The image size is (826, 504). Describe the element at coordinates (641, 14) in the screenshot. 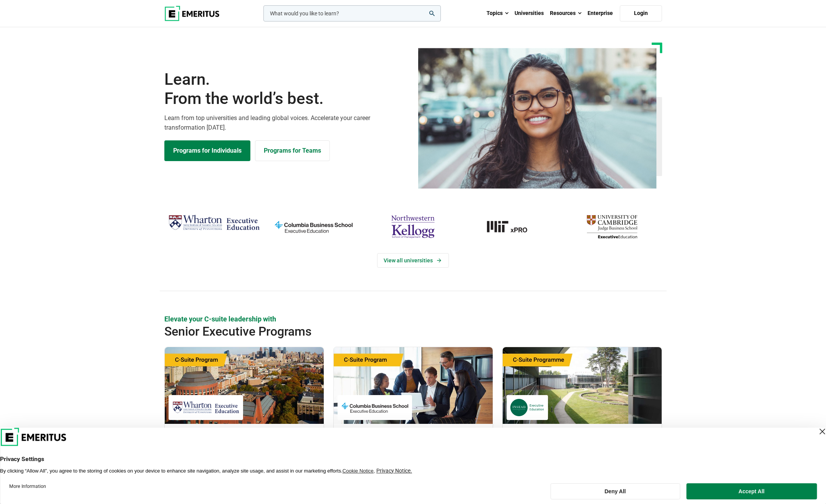

I see `a: Login` at that location.